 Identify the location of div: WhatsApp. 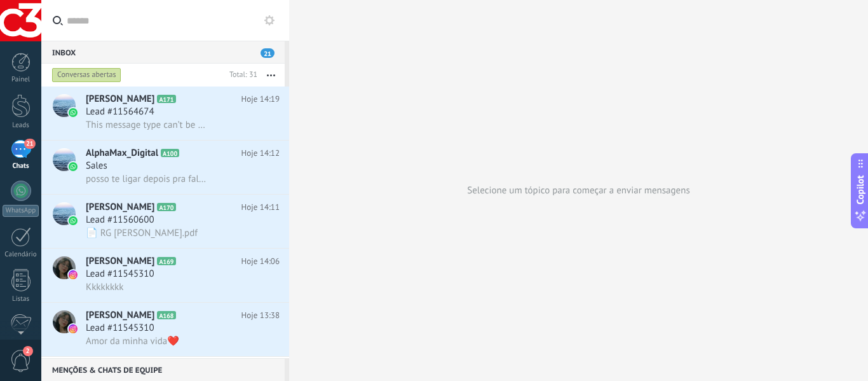
(21, 211).